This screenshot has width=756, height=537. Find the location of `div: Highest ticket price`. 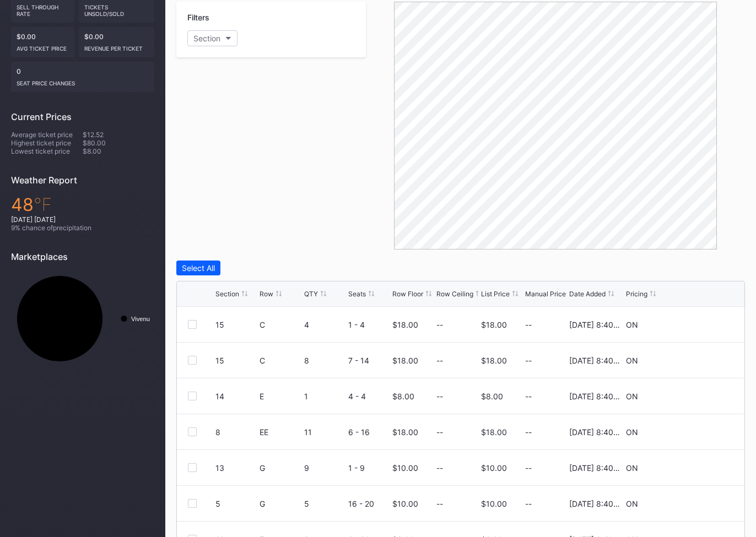

div: Highest ticket price is located at coordinates (47, 143).